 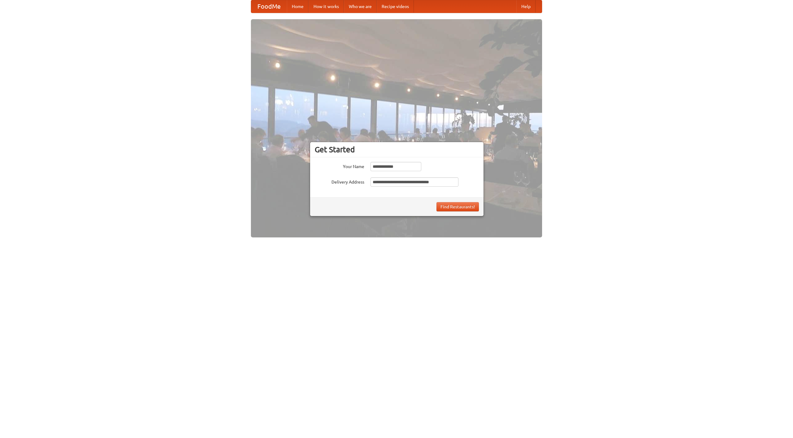 I want to click on a: Help, so click(x=526, y=7).